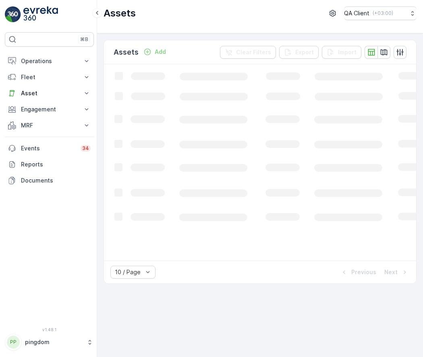  Describe the element at coordinates (41, 14) in the screenshot. I see `img: logo_light-DOdMpM7g.png` at that location.